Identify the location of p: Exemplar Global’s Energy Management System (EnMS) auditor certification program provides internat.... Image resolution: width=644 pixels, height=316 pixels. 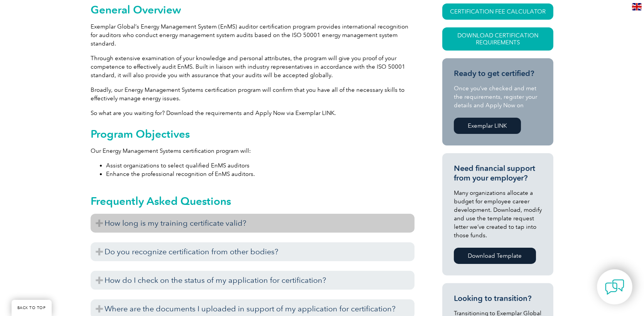
(253, 35).